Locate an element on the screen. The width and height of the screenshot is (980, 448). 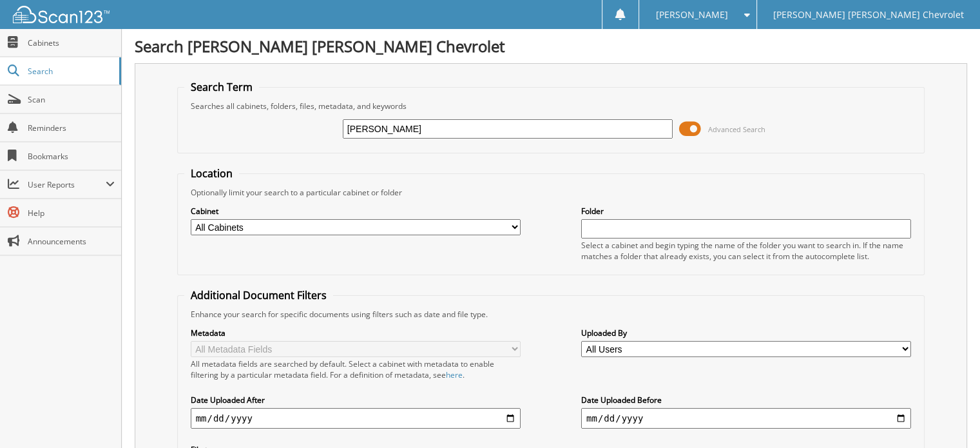
input: end is located at coordinates (746, 418).